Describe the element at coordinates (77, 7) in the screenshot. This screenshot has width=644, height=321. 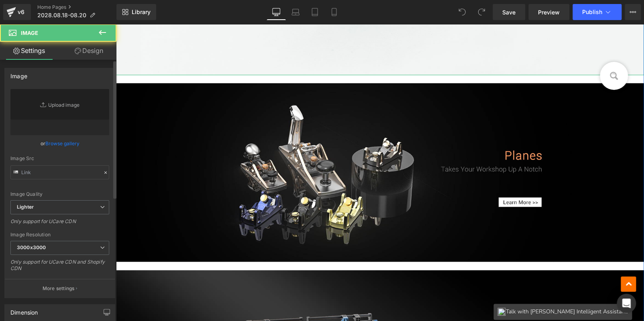
I see `a: Home Pages` at that location.